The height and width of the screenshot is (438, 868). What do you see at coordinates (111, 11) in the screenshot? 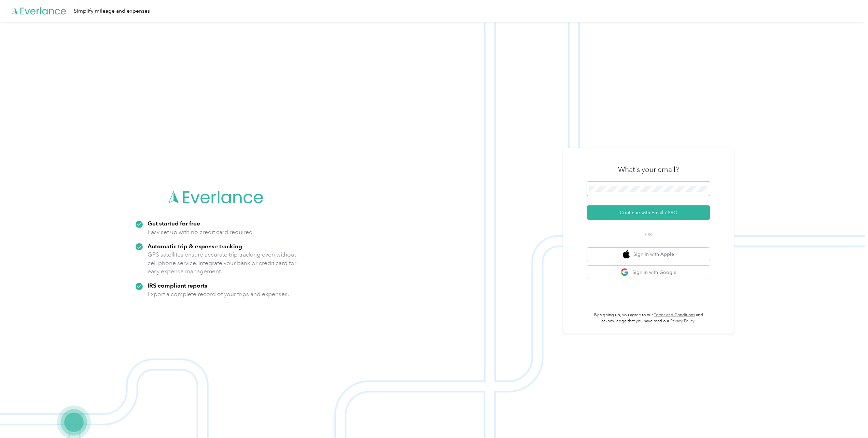
I see `div: Simplify mileage and expenses` at bounding box center [111, 11].